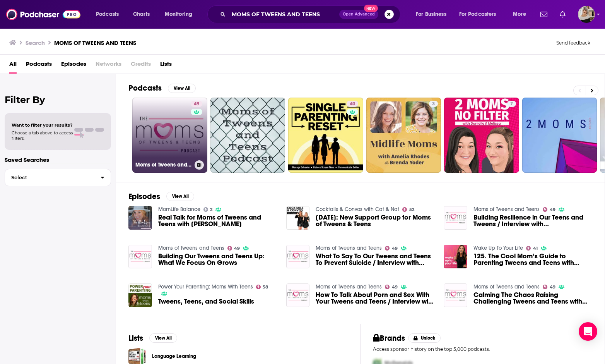  What do you see at coordinates (284, 14) in the screenshot?
I see `input: Search podcasts, credits, & more...` at bounding box center [284, 14].